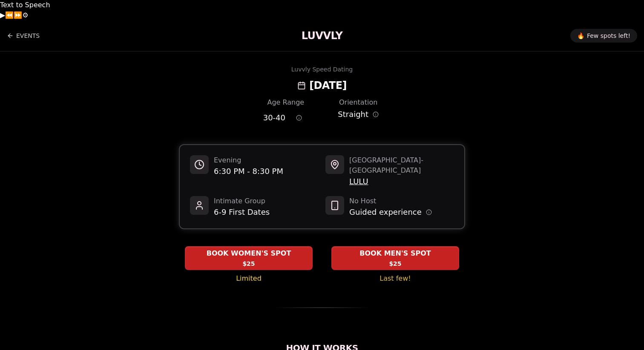 The image size is (644, 350). What do you see at coordinates (385, 212) in the screenshot?
I see `span: Guided experience` at bounding box center [385, 212].